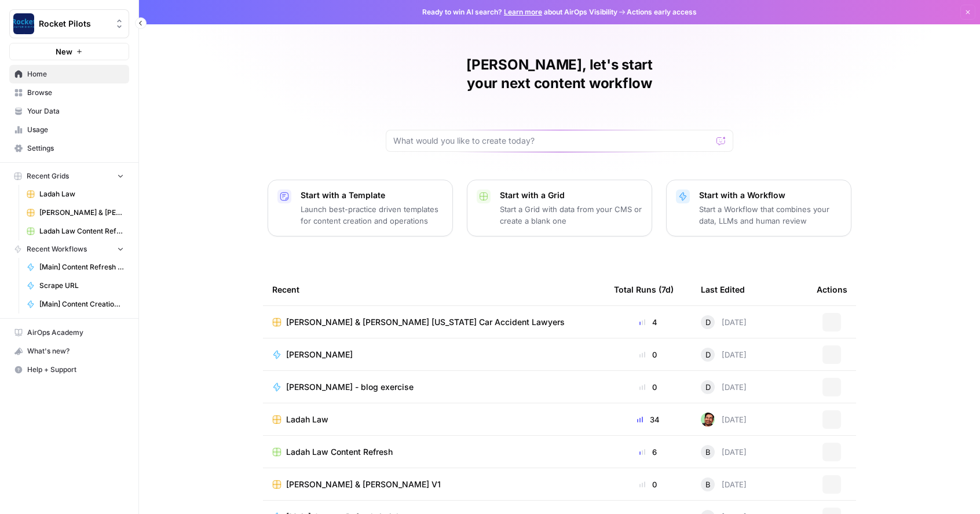 The width and height of the screenshot is (980, 514). I want to click on div: What's new?, so click(69, 351).